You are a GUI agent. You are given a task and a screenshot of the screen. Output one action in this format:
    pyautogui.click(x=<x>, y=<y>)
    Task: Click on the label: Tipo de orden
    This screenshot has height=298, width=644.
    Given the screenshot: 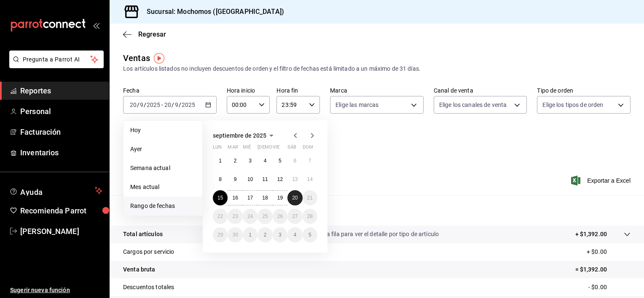 What is the action you would take?
    pyautogui.click(x=584, y=90)
    